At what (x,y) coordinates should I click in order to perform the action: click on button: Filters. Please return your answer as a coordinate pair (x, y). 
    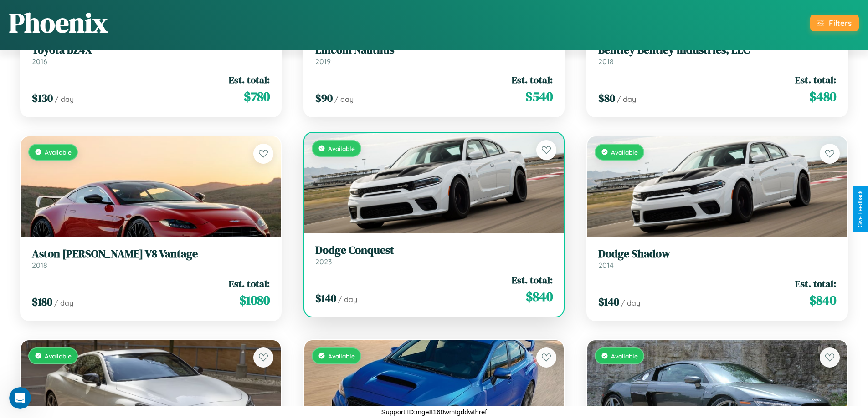
    Looking at the image, I should click on (834, 23).